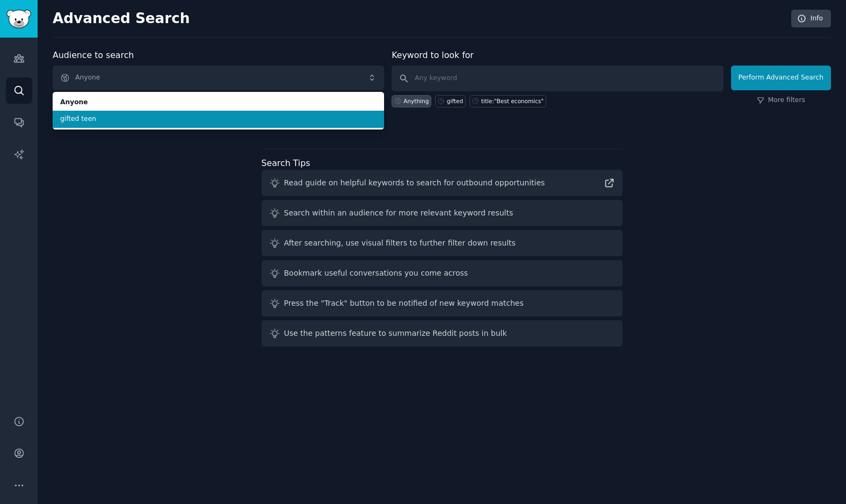  I want to click on button: Perform Advanced Search, so click(781, 78).